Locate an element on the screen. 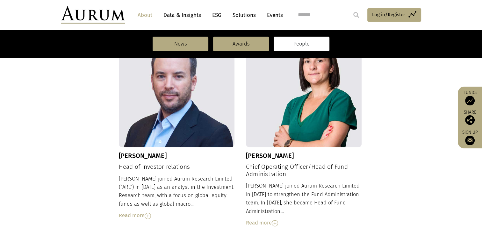 This screenshot has width=482, height=235. a: News is located at coordinates (180, 44).